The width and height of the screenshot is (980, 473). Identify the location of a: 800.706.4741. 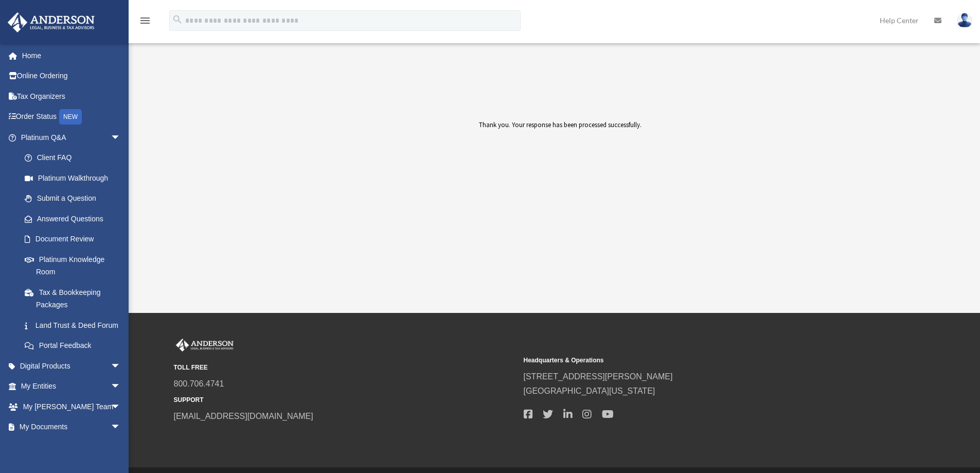
(199, 383).